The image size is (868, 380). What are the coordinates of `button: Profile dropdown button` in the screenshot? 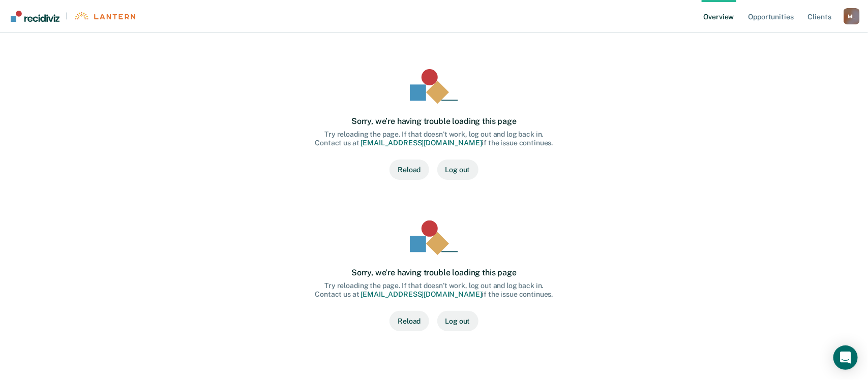 It's located at (852, 16).